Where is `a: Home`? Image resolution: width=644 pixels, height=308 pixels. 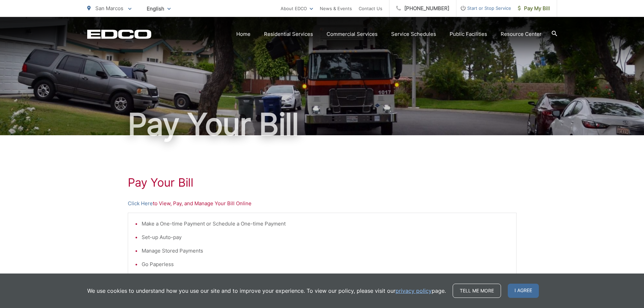 a: Home is located at coordinates (243, 34).